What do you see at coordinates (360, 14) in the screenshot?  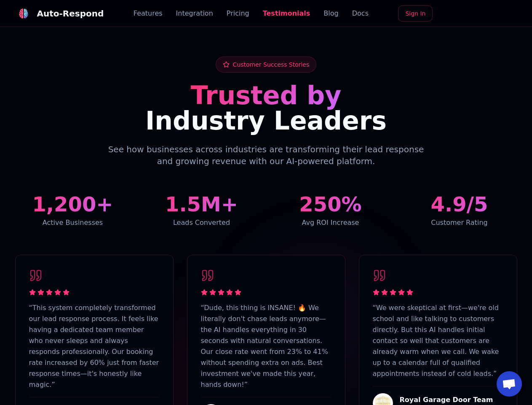 I see `a: Docs` at bounding box center [360, 14].